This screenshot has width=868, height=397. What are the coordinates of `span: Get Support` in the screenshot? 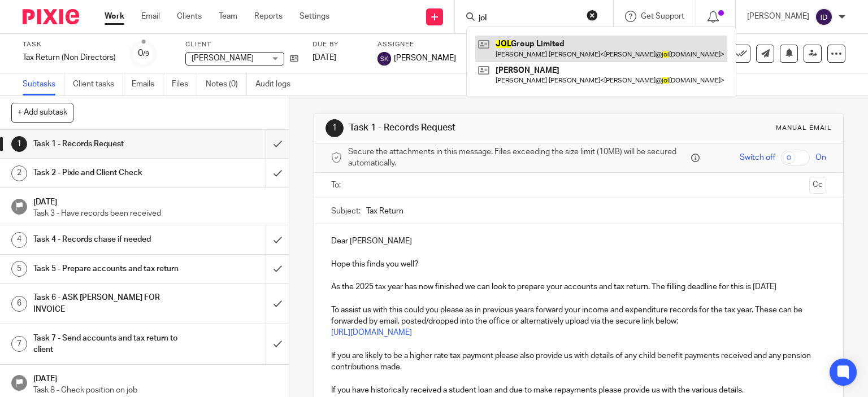 It's located at (662, 16).